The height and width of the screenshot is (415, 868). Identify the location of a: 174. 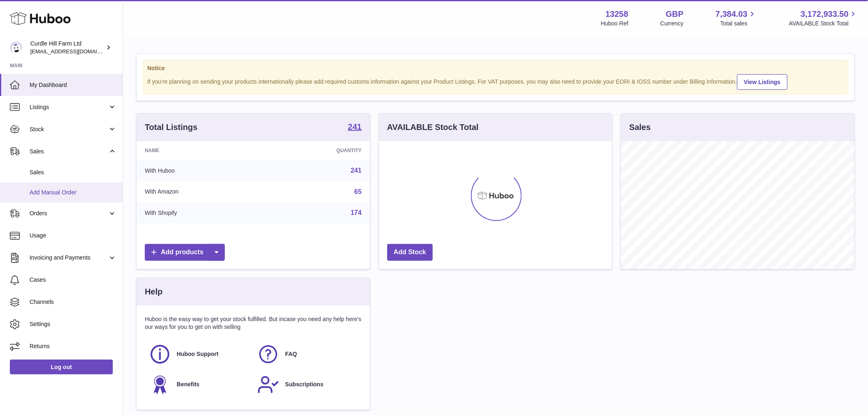
(356, 212).